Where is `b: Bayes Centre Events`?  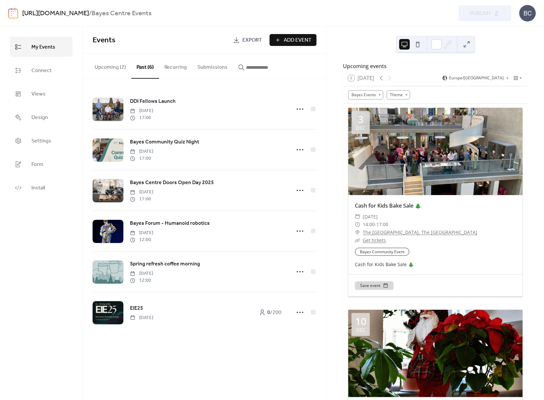 b: Bayes Centre Events is located at coordinates (121, 14).